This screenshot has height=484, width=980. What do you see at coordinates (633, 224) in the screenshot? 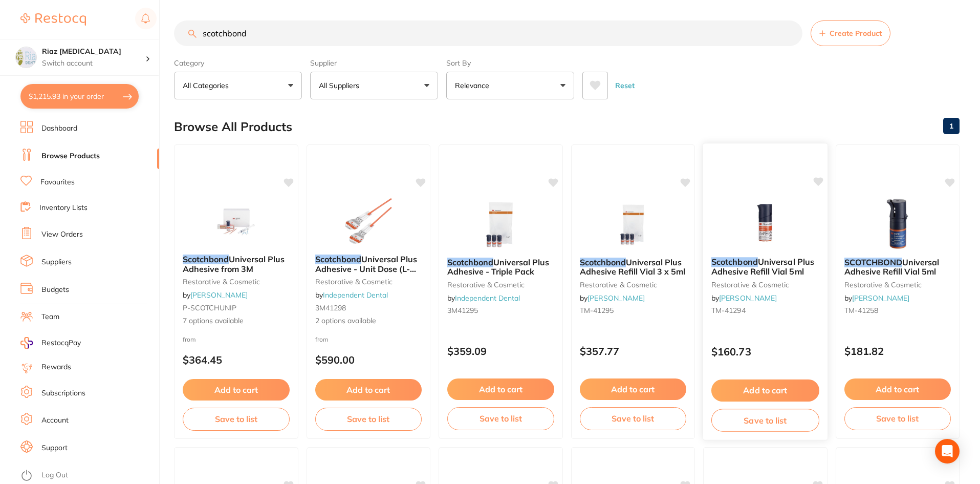
I see `img: Scotchbond Universal Plus Adhesive Refill Vial 3 x 5ml` at bounding box center [633, 224].